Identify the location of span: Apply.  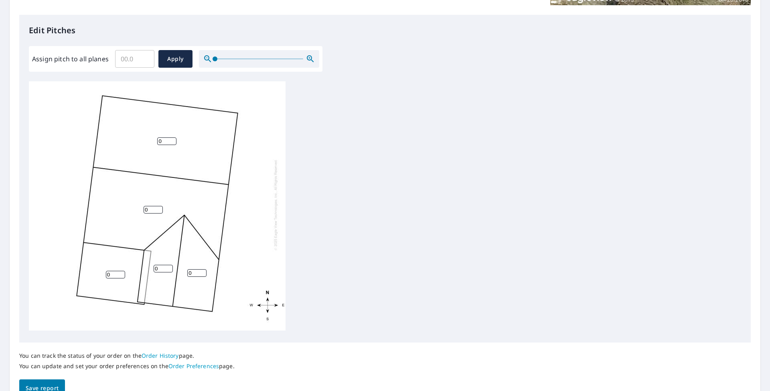
(175, 59).